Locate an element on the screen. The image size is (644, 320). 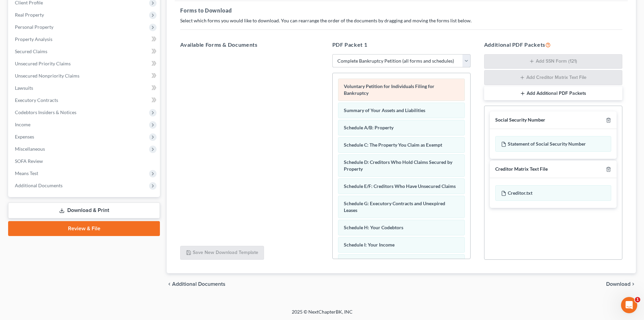
div: Creditor.txt is located at coordinates (554, 193).